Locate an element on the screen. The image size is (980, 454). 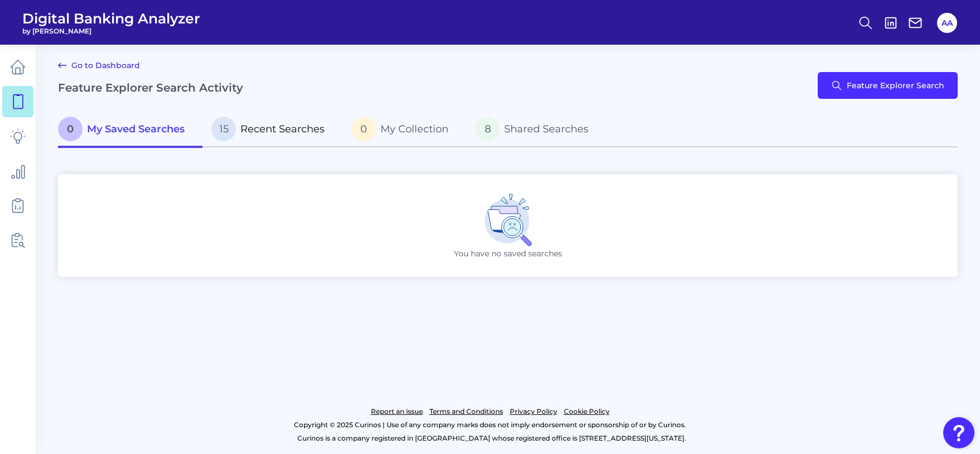
a: 15Recent Searches is located at coordinates (272, 130).